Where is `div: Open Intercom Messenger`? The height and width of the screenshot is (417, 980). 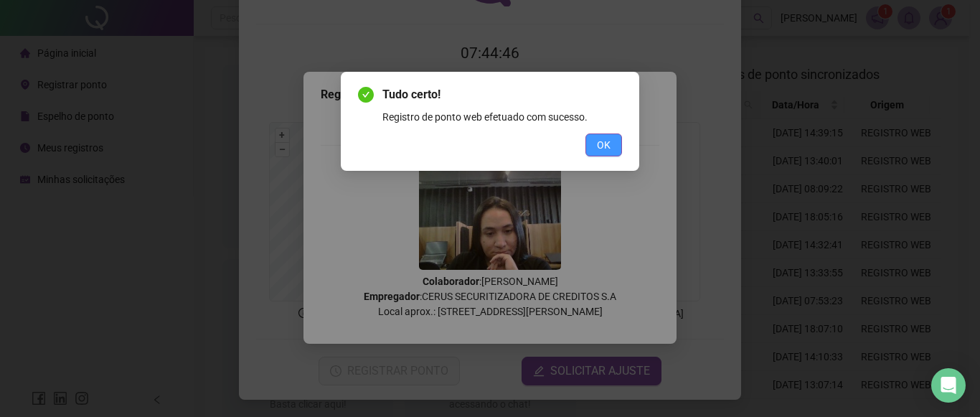
div: Open Intercom Messenger is located at coordinates (948, 385).